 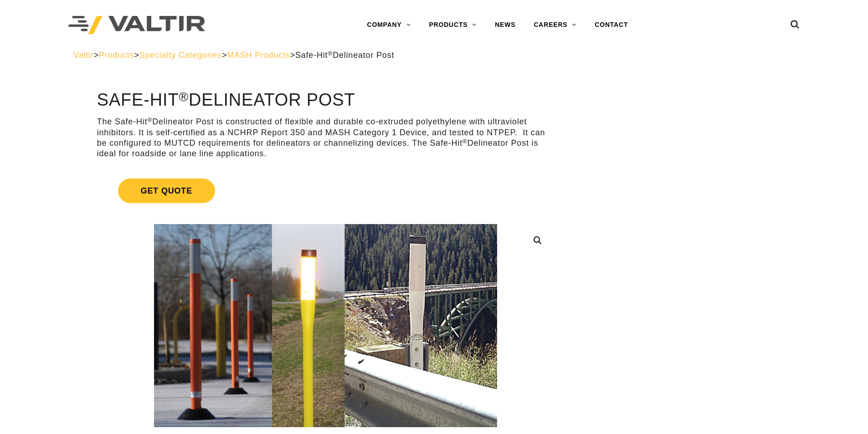 What do you see at coordinates (325, 191) in the screenshot?
I see `a: Get Quote` at bounding box center [325, 191].